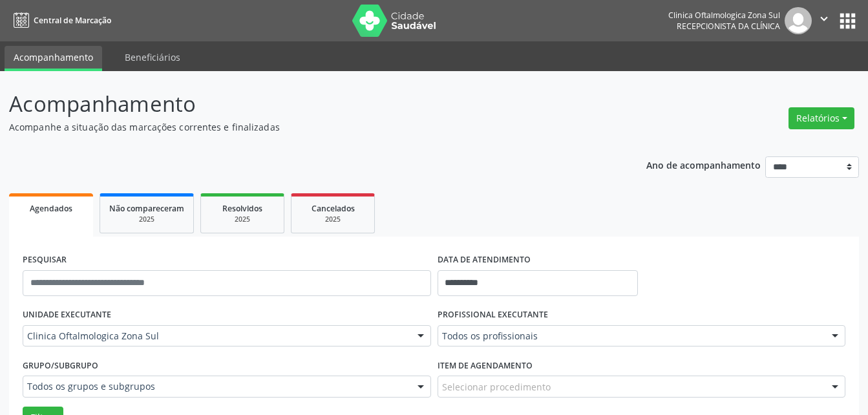 The width and height of the screenshot is (868, 415). I want to click on span: Todos os profissionais, so click(630, 336).